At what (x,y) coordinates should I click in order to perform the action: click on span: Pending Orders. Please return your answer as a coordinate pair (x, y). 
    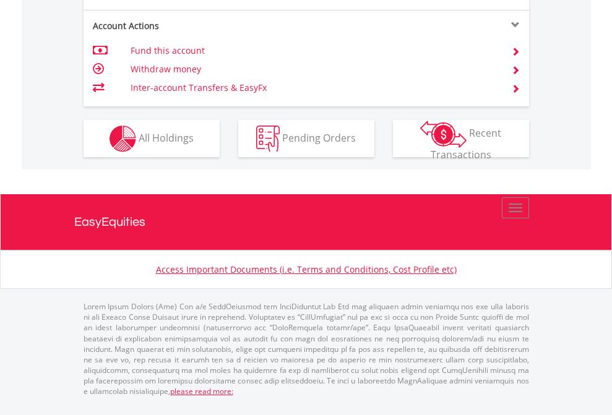
    Looking at the image, I should click on (318, 137).